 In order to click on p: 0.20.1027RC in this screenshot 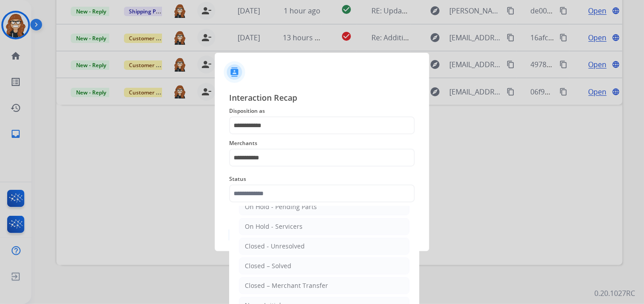, I will do `click(614, 293)`.